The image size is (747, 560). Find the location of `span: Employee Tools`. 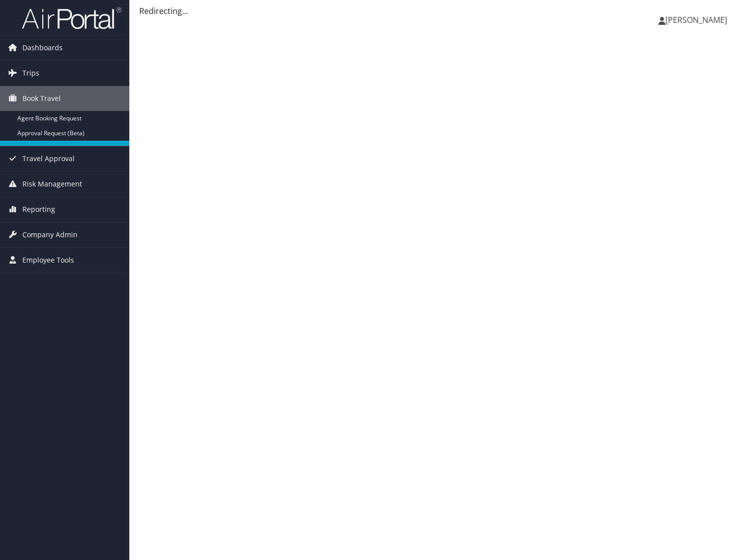

span: Employee Tools is located at coordinates (48, 260).